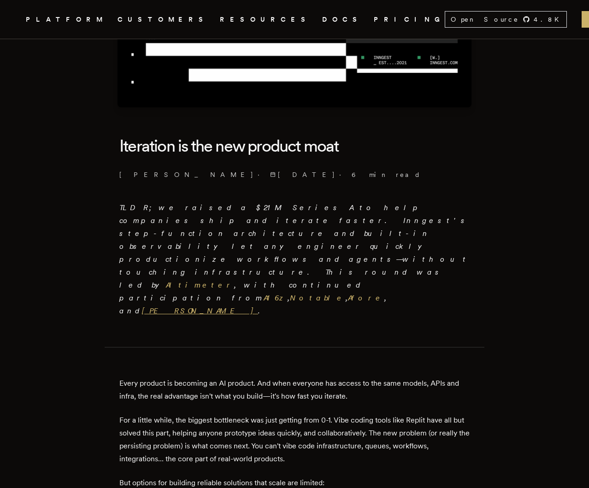 The width and height of the screenshot is (589, 488). Describe the element at coordinates (66, 19) in the screenshot. I see `span: PLATFORM` at that location.